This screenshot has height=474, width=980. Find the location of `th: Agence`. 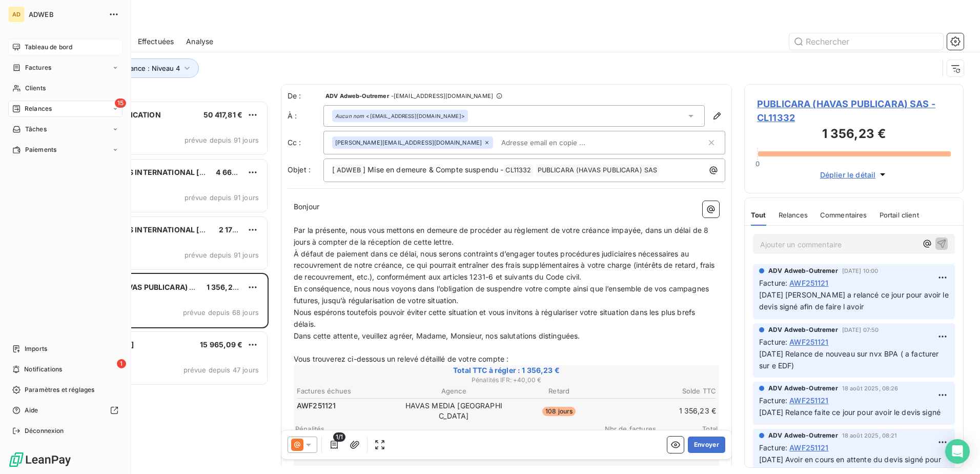

th: Agence is located at coordinates (454, 391).